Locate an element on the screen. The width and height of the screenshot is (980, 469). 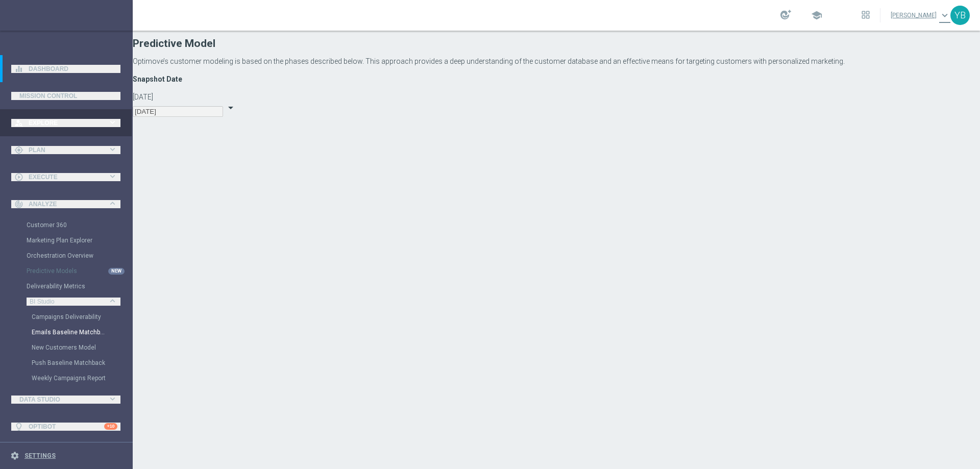
button: Data Studio keyboard_arrow_right is located at coordinates (66, 400).